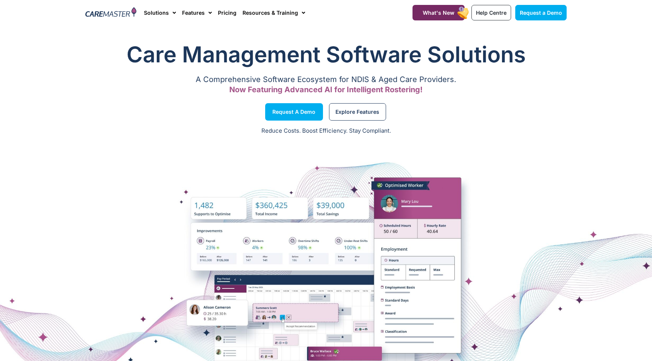 The width and height of the screenshot is (652, 361). I want to click on span: What's New, so click(439, 12).